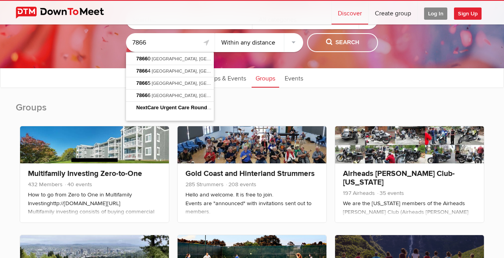  What do you see at coordinates (468, 13) in the screenshot?
I see `span: Sign Up` at bounding box center [468, 13].